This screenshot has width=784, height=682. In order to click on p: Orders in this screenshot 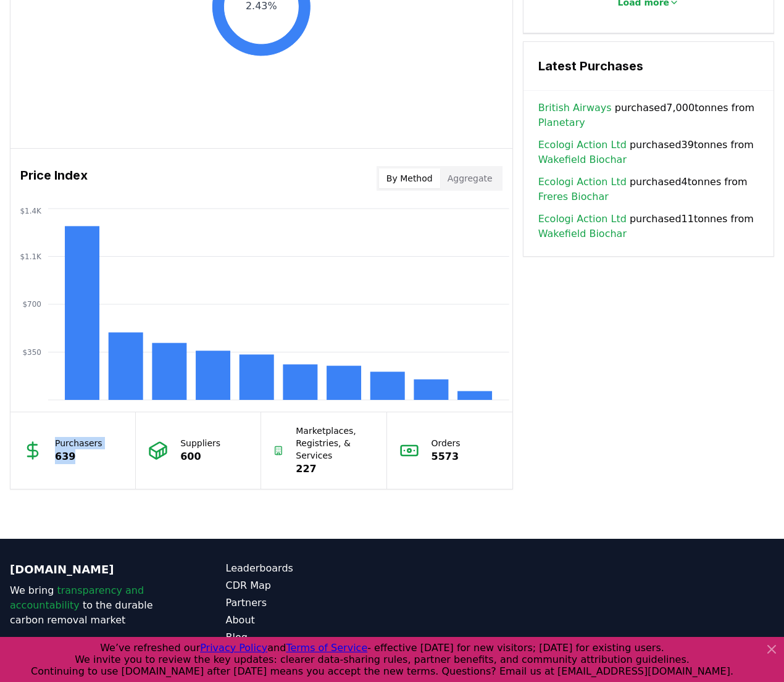, I will do `click(445, 443)`.